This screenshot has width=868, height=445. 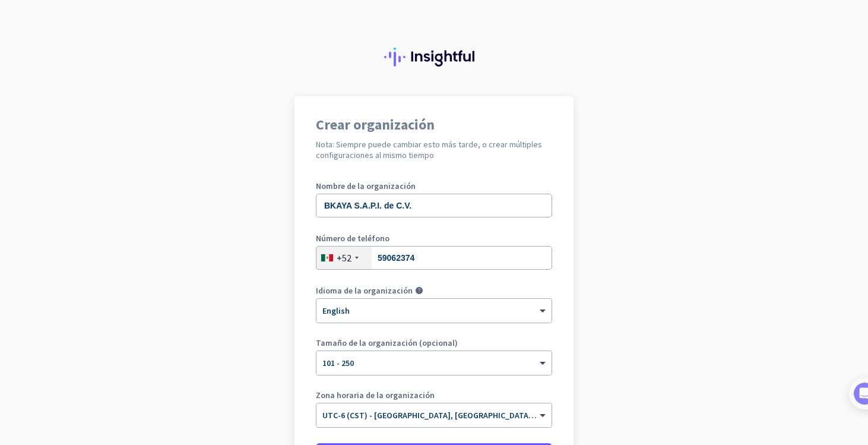 What do you see at coordinates (434, 186) in the screenshot?
I see `label: Nombre de la organización` at bounding box center [434, 186].